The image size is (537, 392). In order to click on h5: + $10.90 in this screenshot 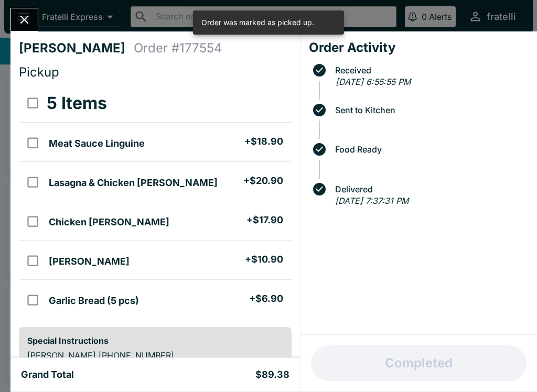, I will do `click(263, 259)`.